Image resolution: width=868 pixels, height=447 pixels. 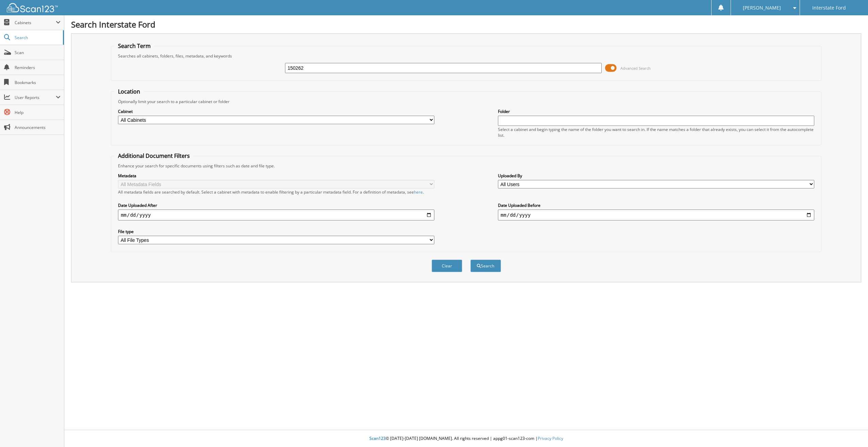 What do you see at coordinates (447, 266) in the screenshot?
I see `button: Clear` at bounding box center [447, 266].